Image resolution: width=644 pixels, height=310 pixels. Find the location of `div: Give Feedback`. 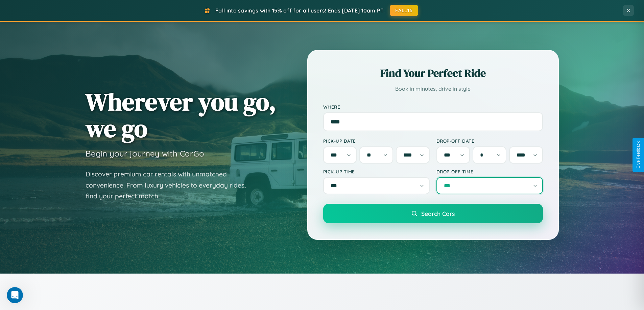

div: Give Feedback is located at coordinates (638, 155).